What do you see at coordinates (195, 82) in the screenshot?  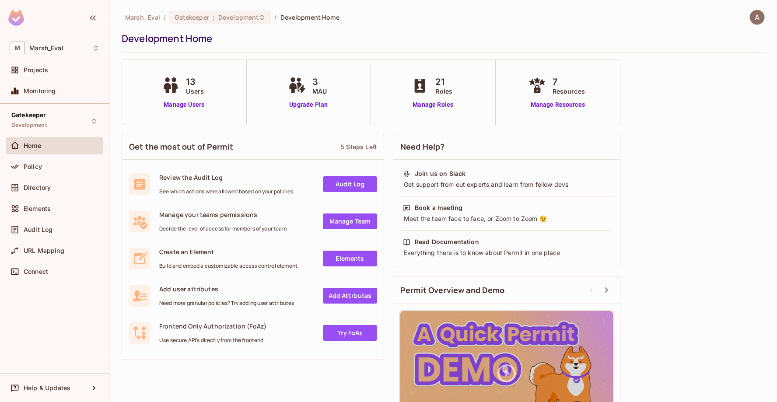 I see `span: 13` at bounding box center [195, 82].